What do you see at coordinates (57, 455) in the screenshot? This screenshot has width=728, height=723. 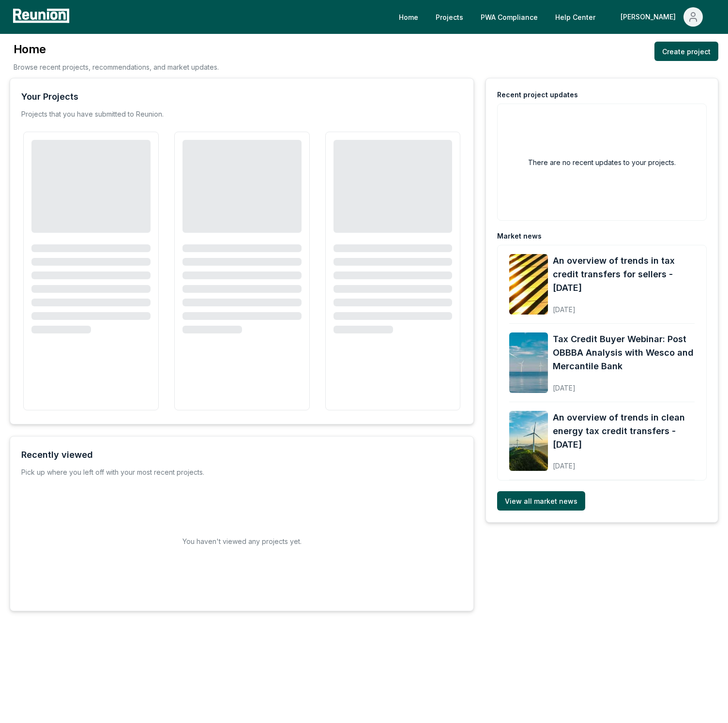 I see `div: Recently viewed` at bounding box center [57, 455].